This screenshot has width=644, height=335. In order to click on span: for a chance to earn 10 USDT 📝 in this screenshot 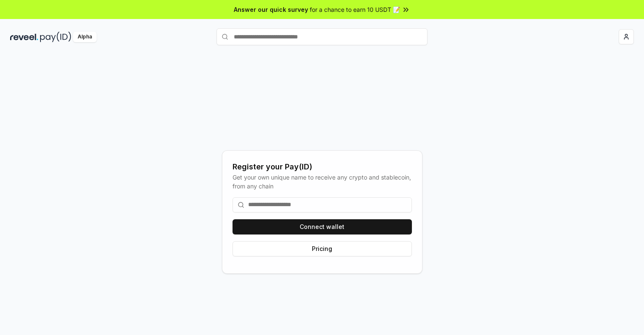, I will do `click(355, 10)`.